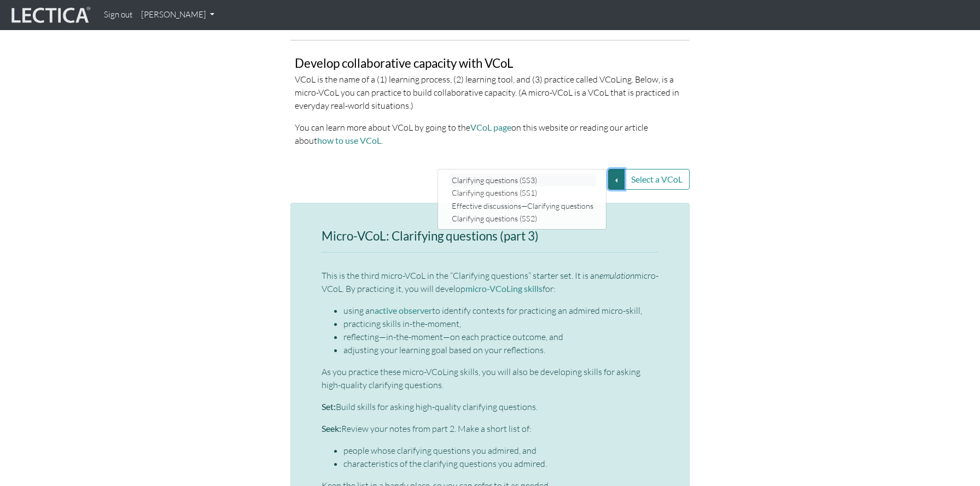 This screenshot has width=980, height=486. What do you see at coordinates (349, 140) in the screenshot?
I see `a: how to use VCoL` at bounding box center [349, 140].